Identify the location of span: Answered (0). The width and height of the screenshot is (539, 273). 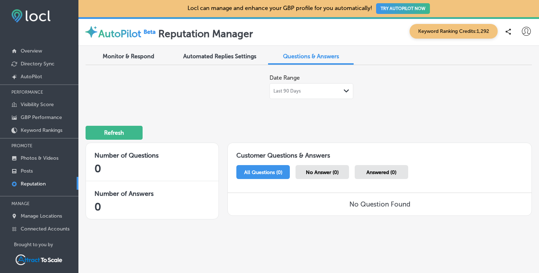
(382, 172).